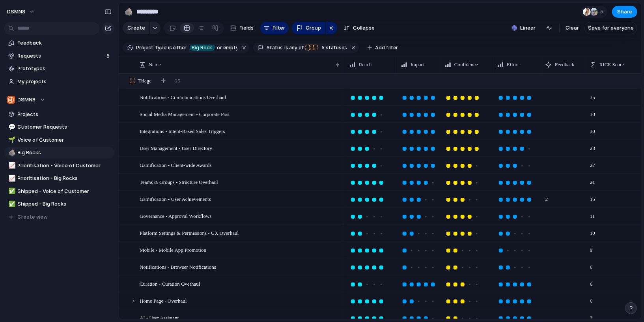  I want to click on button: Group, so click(308, 28).